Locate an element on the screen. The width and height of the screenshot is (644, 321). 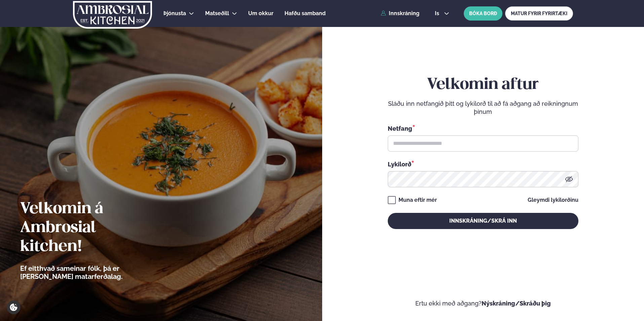
a: Um okkur is located at coordinates (260, 14).